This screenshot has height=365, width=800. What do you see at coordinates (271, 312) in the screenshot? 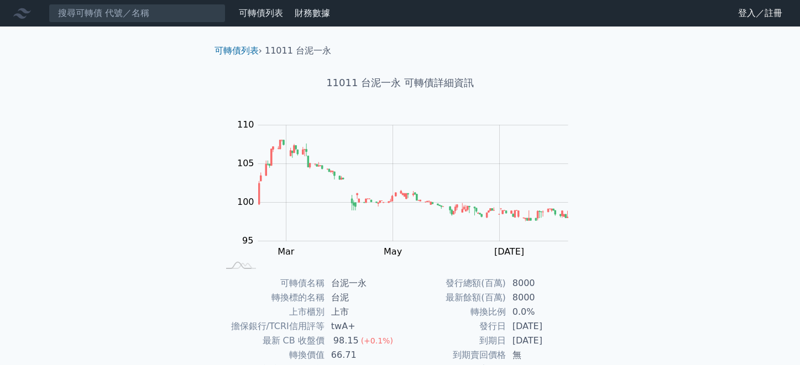
I see `td: 上市櫃別` at bounding box center [271, 312].